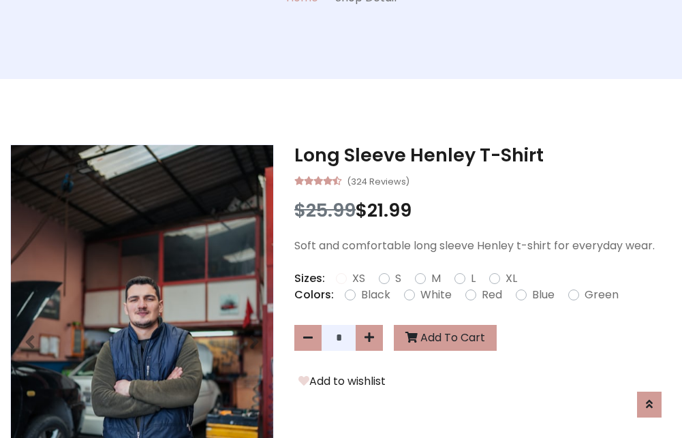 This screenshot has width=682, height=438. I want to click on p: Soft and comfortable long sleeve Henley t-shirt for everyday wear., so click(483, 246).